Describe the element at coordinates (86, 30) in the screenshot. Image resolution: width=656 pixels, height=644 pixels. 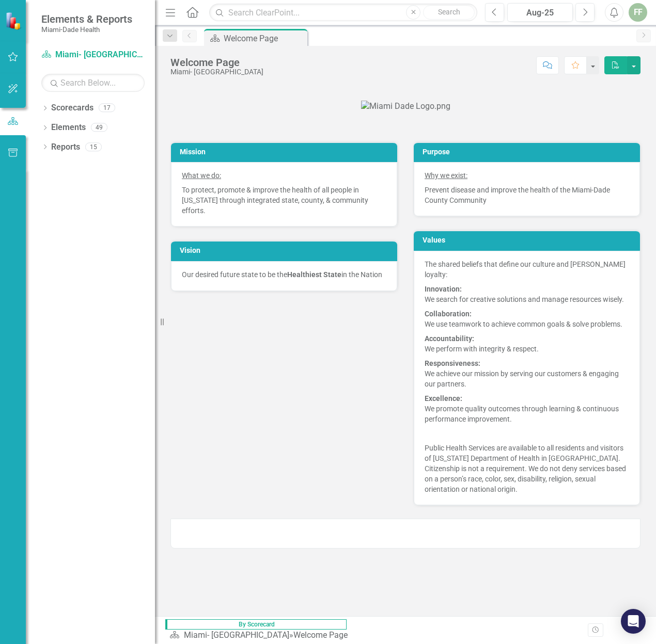
I see `small: Miami-Dade Health` at that location.